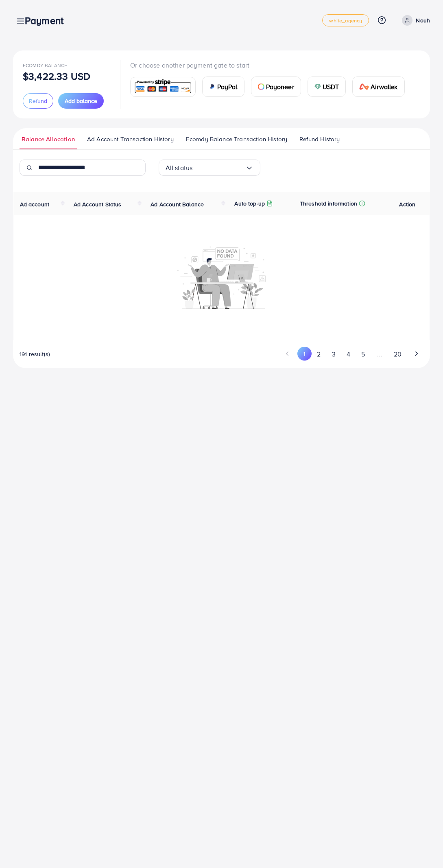 This screenshot has height=868, width=443. Describe the element at coordinates (249, 203) in the screenshot. I see `p: Auto top-up` at that location.